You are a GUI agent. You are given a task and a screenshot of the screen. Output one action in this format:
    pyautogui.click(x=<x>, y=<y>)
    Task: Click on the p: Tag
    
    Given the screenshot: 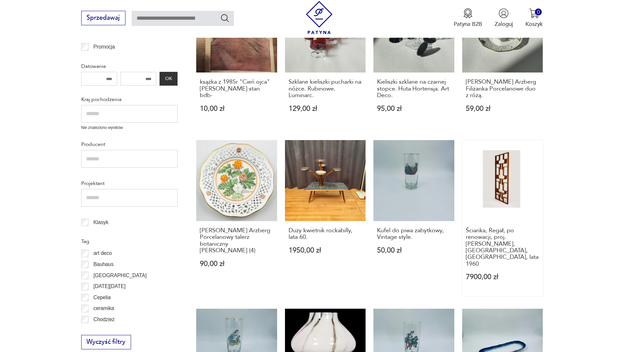 What is the action you would take?
    pyautogui.click(x=129, y=241)
    